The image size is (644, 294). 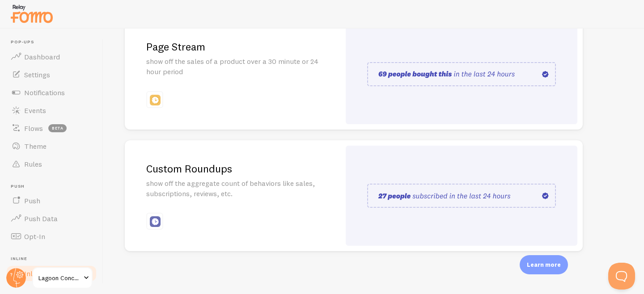 What do you see at coordinates (155, 100) in the screenshot?
I see `img: fomo_icons_page_stream.svg` at bounding box center [155, 100].